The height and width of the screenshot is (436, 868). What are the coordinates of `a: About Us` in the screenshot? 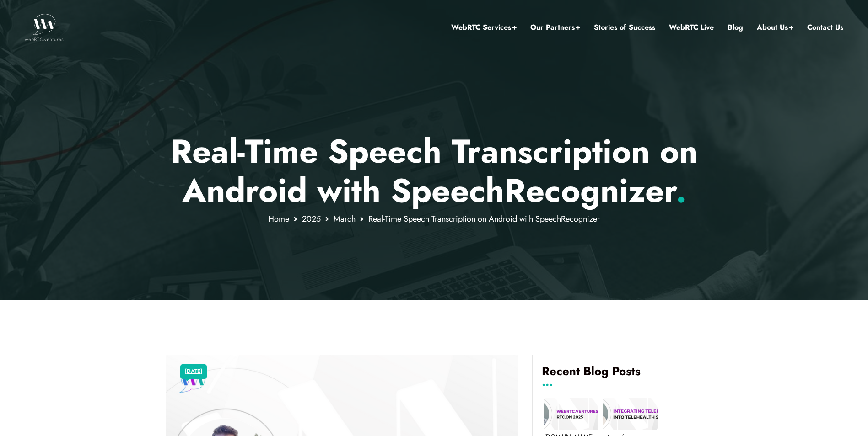 It's located at (775, 27).